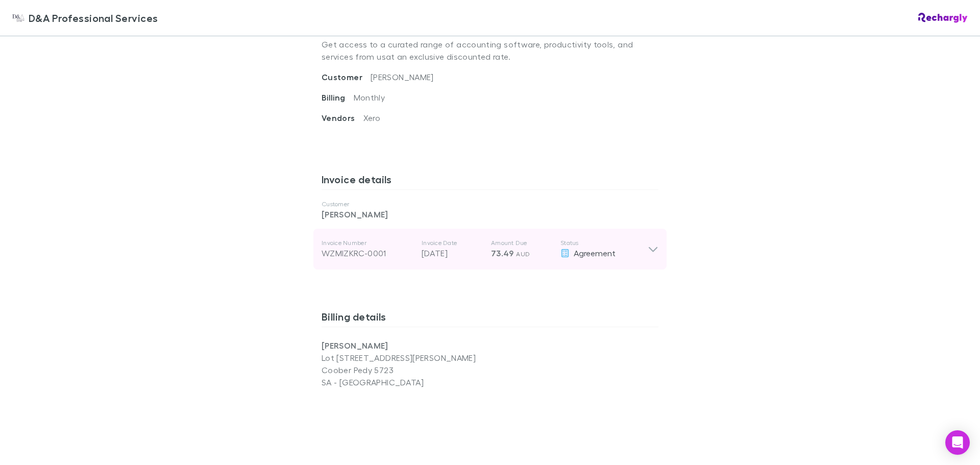  What do you see at coordinates (18, 18) in the screenshot?
I see `img: D&A Professional Services's Logo` at bounding box center [18, 18].